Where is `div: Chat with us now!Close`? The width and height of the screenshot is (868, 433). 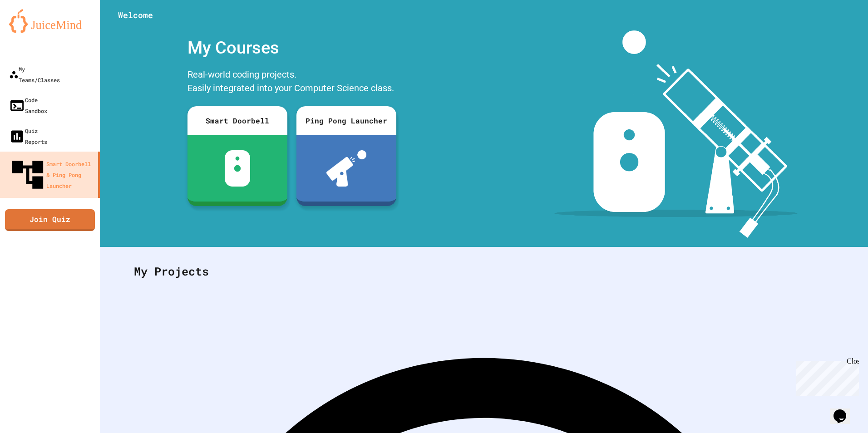
div: Chat with us now!Close is located at coordinates (33, 30).